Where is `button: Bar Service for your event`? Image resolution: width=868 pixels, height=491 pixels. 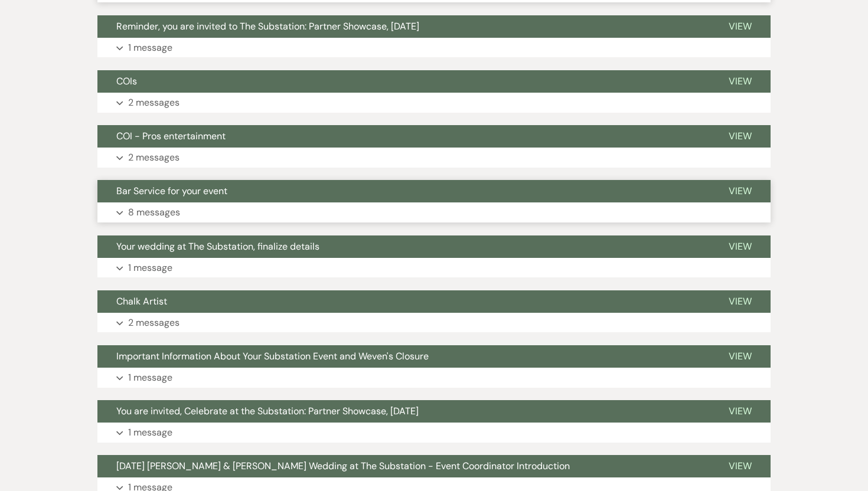
button: Bar Service for your event is located at coordinates (403, 191).